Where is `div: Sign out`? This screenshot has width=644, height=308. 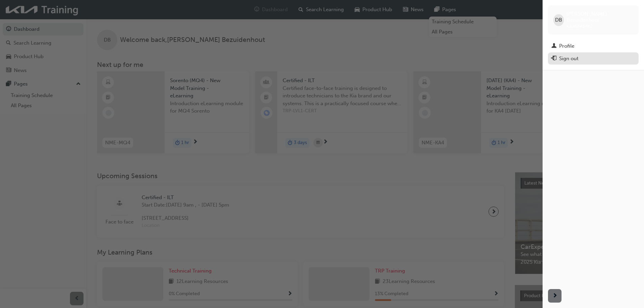
div: Sign out is located at coordinates (568, 59).